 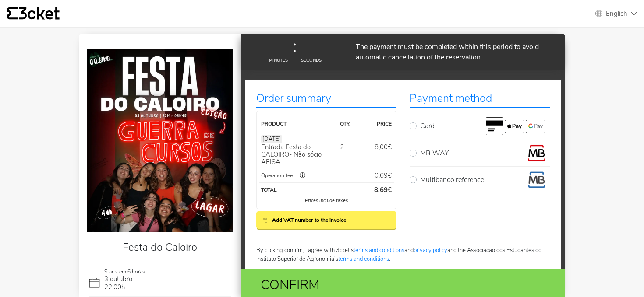 What do you see at coordinates (452, 180) in the screenshot?
I see `p: Multibanco reference` at bounding box center [452, 180].